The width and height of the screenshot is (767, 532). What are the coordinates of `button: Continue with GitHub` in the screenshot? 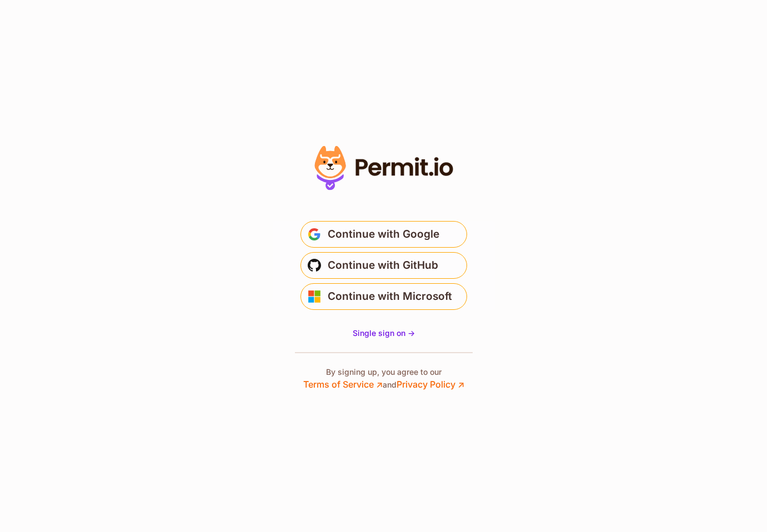 It's located at (384, 265).